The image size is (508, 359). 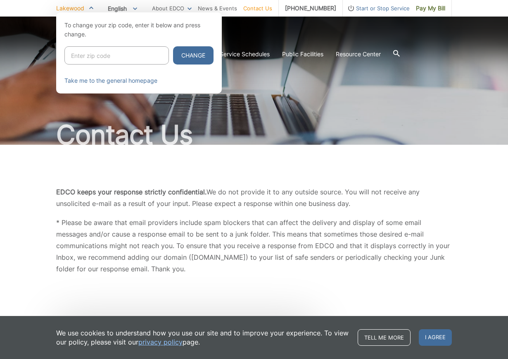 I want to click on a: News & Events, so click(x=217, y=8).